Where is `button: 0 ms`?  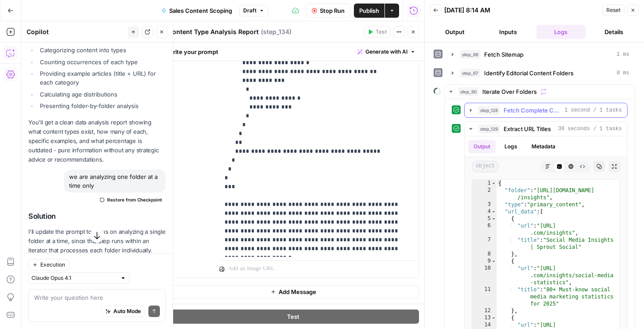
button: 0 ms is located at coordinates (541, 73).